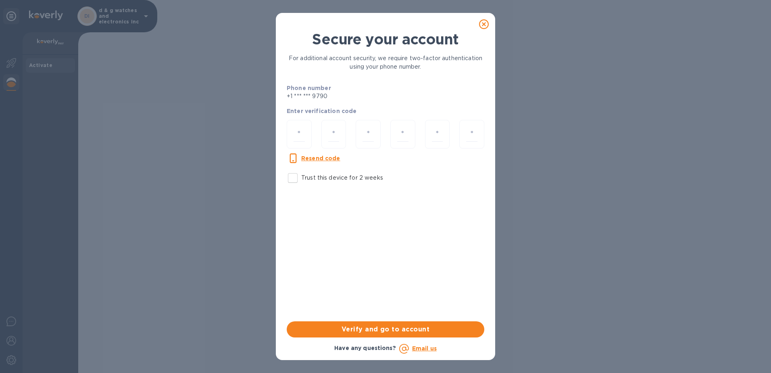 Image resolution: width=771 pixels, height=373 pixels. What do you see at coordinates (424, 348) in the screenshot?
I see `b: Email us` at bounding box center [424, 348].